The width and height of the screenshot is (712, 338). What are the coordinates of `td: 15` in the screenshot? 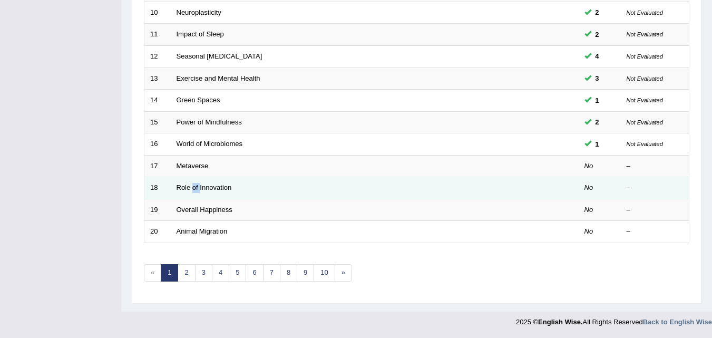 It's located at (158, 122).